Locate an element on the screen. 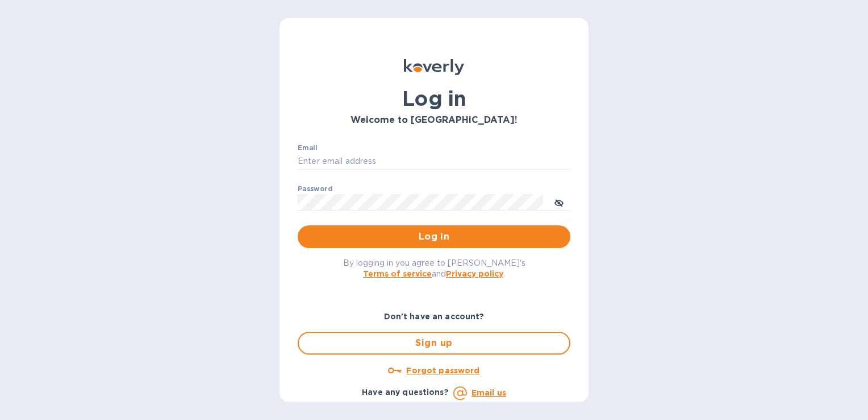 The height and width of the screenshot is (420, 868). img: Koverly is located at coordinates (434, 67).